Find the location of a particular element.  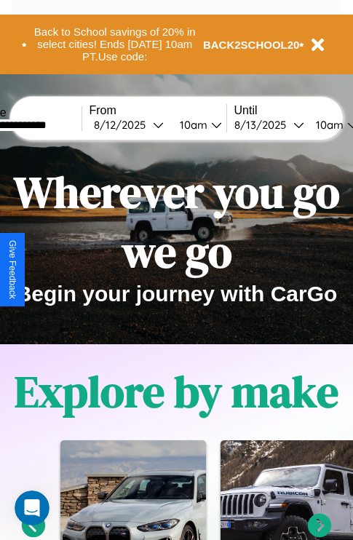

div: 8 / 13 / 2025 is located at coordinates (263, 124).